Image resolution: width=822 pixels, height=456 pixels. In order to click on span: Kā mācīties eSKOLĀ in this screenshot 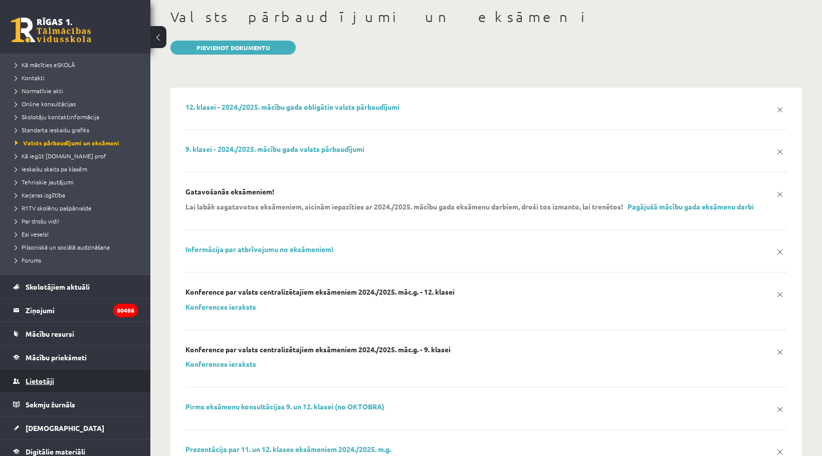, I will do `click(45, 65)`.